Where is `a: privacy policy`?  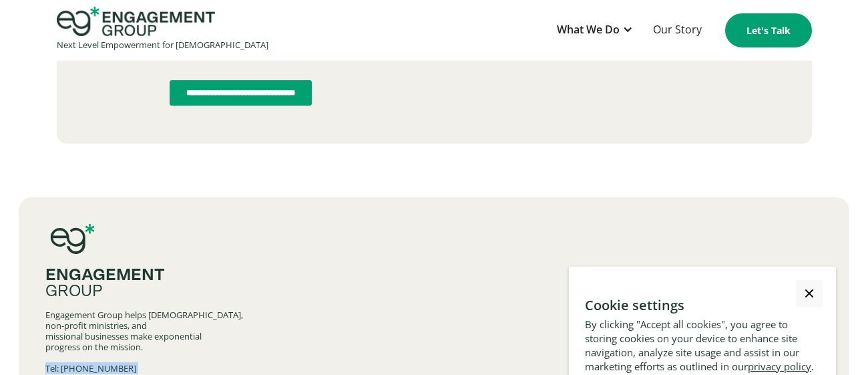
a: privacy policy is located at coordinates (779, 366).